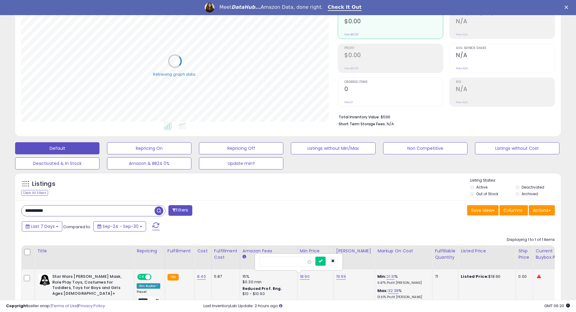 The height and width of the screenshot is (312, 576). What do you see at coordinates (305, 276) in the screenshot?
I see `a: 18.90` at bounding box center [305, 276].